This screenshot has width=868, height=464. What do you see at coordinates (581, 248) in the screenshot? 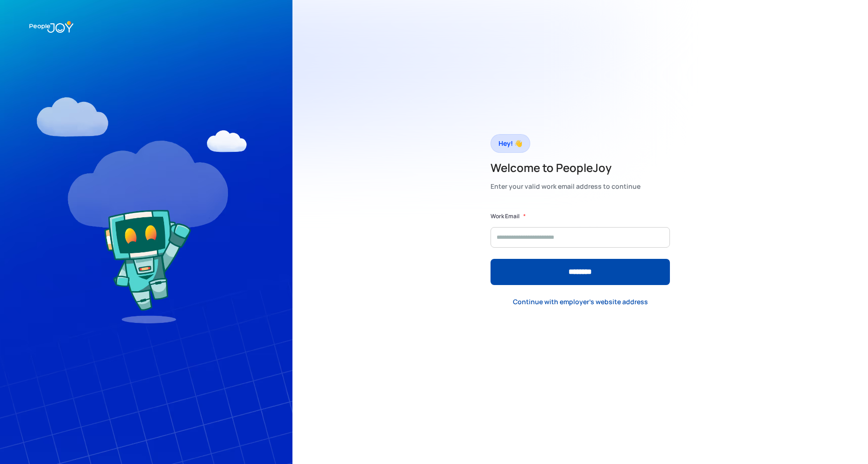
I see `form: Form` at bounding box center [581, 248].